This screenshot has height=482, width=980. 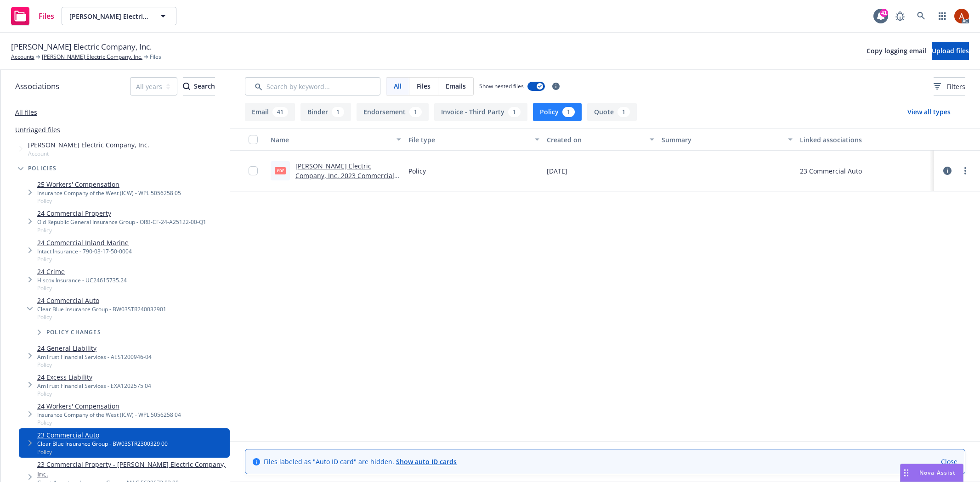 I want to click on button: Upload files, so click(x=950, y=51).